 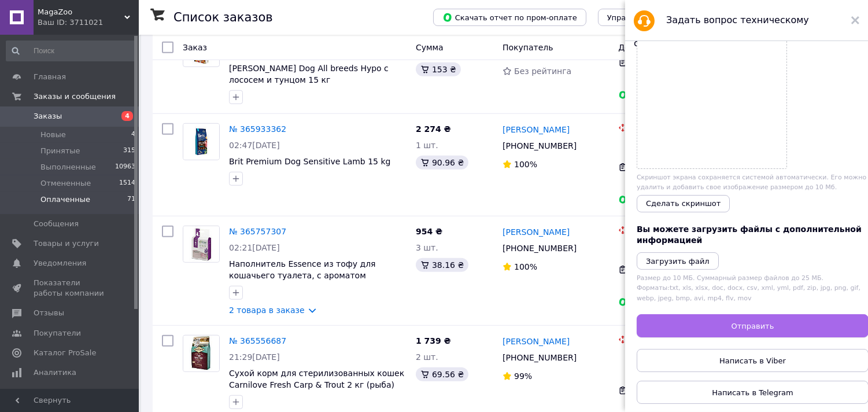 What do you see at coordinates (316, 379) in the screenshot?
I see `a: Сухой корм для стерилизованных кошек Carnilove Fresh Carp & Trout 2 кг (рыба)` at bounding box center [316, 379].